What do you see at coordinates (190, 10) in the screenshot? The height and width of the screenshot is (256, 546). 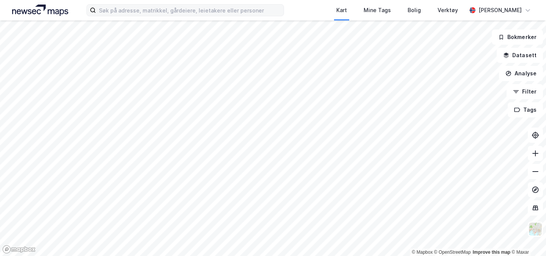 I see `input: Søk på adresse, matrikkel, gårdeiere, leietakere eller personer` at bounding box center [190, 10].